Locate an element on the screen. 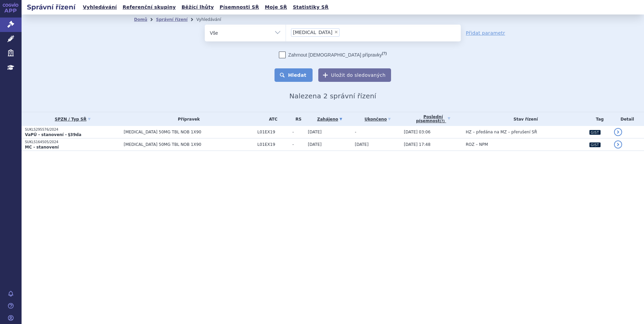 The width and height of the screenshot is (644, 324). li: Vyhledávání is located at coordinates (213, 19).